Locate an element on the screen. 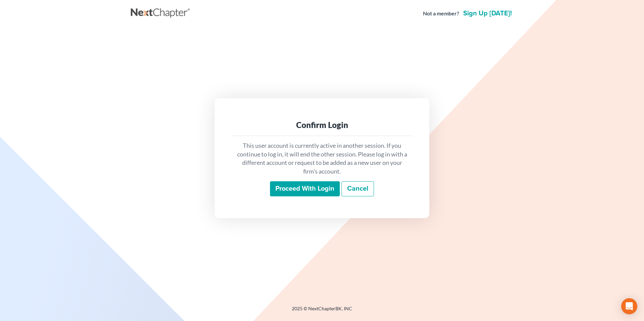 This screenshot has height=321, width=644. input: Proceed with login is located at coordinates (305, 189).